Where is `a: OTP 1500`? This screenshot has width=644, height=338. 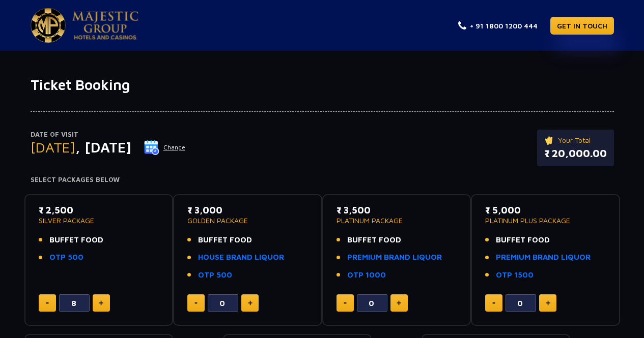
a: OTP 1500 is located at coordinates (515, 275).